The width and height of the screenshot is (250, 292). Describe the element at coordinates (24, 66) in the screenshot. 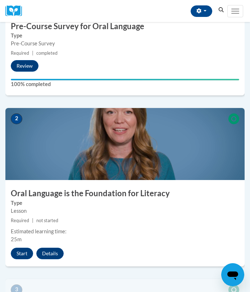

I see `button: Review` at that location.